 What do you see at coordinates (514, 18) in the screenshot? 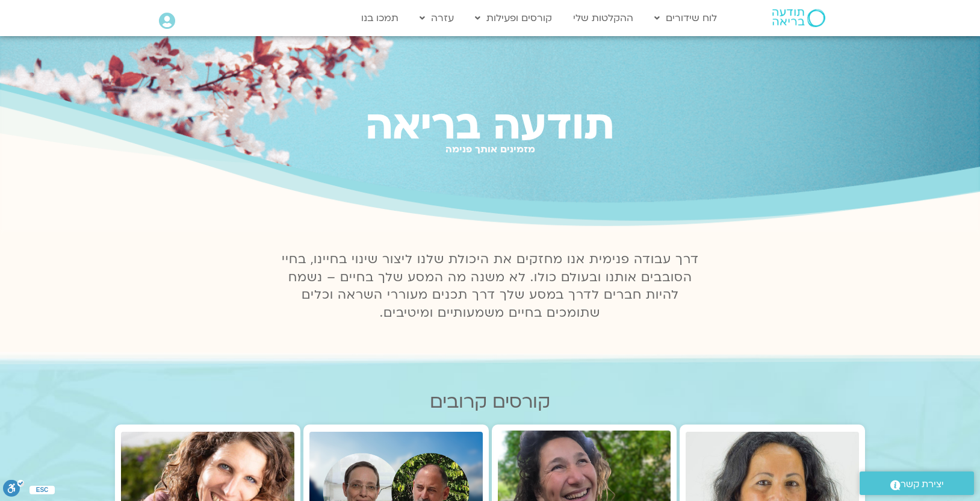
I see `a: קורסים ופעילות` at bounding box center [514, 18].